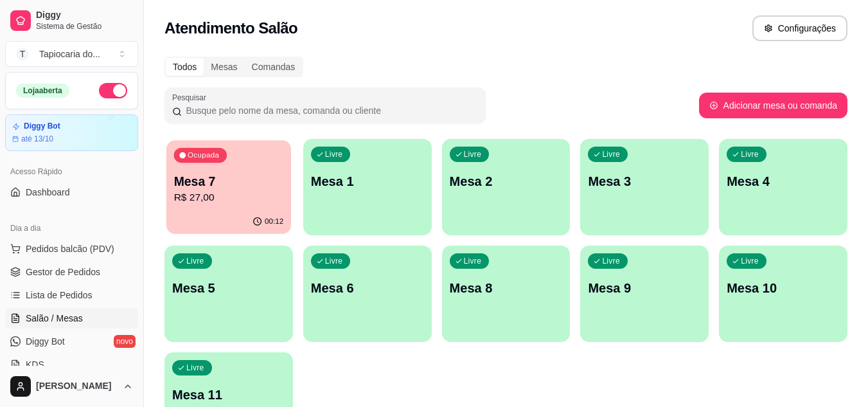 Image resolution: width=868 pixels, height=407 pixels. Describe the element at coordinates (644, 187) in the screenshot. I see `button: LivreMesa 3` at that location.